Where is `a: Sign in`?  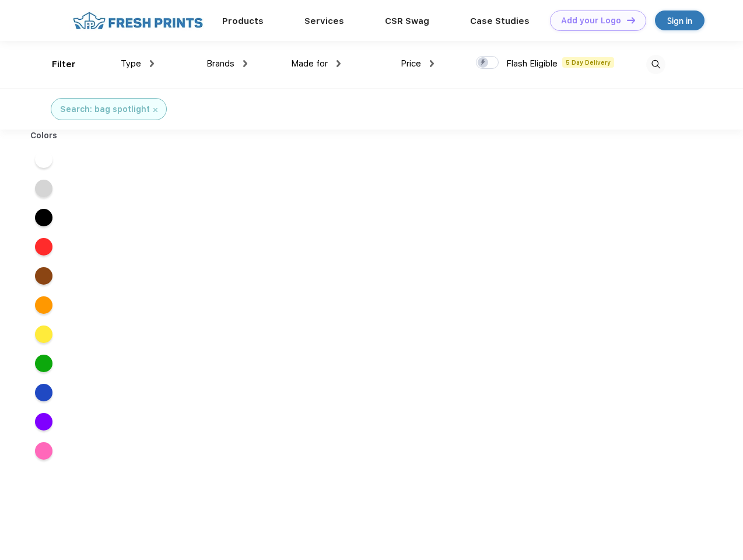
a: Sign in is located at coordinates (679, 21).